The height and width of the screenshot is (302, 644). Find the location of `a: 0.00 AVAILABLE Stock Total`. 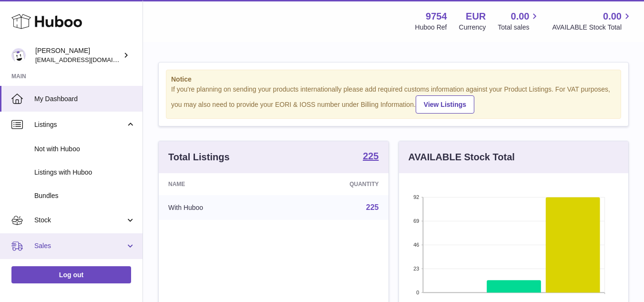

a: 0.00 AVAILABLE Stock Total is located at coordinates (592, 21).